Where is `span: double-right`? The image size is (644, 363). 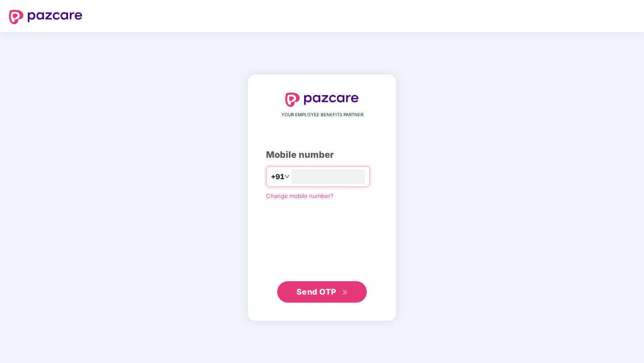
span: double-right is located at coordinates (345, 293).